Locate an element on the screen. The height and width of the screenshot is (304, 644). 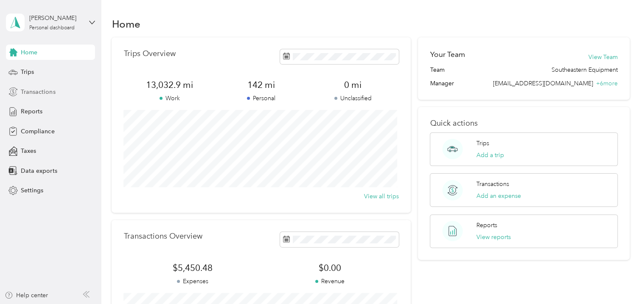
span: Manager is located at coordinates (442, 83).